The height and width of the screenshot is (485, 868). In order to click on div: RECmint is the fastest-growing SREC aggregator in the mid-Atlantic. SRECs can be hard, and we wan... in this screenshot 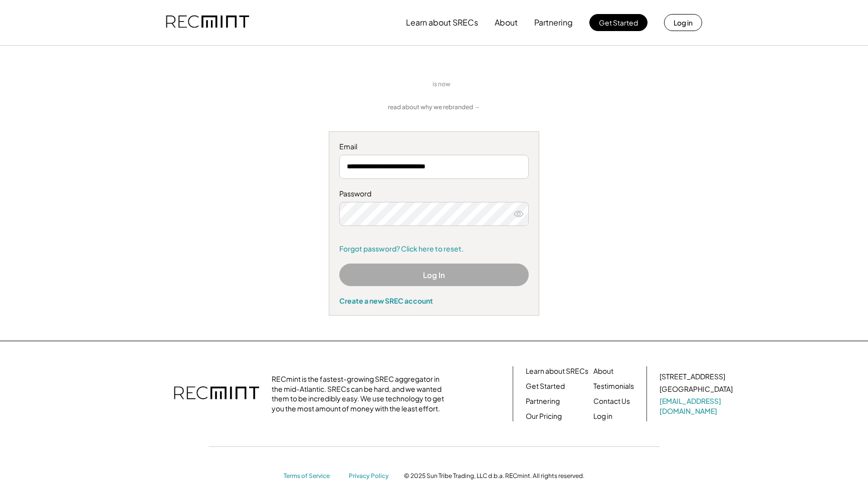, I will do `click(360, 393)`.